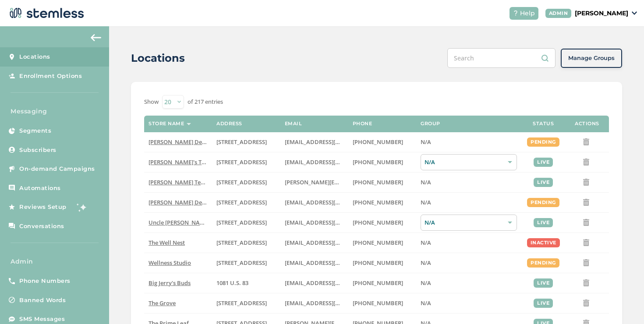 Image resolution: width=644 pixels, height=324 pixels. Describe the element at coordinates (382, 222) in the screenshot. I see `label: (907) 330-7833` at that location.